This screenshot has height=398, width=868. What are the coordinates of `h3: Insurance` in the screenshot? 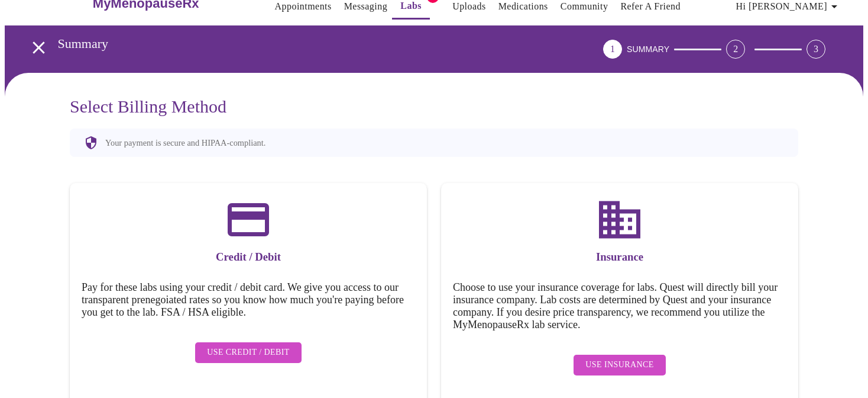 It's located at (619, 257).